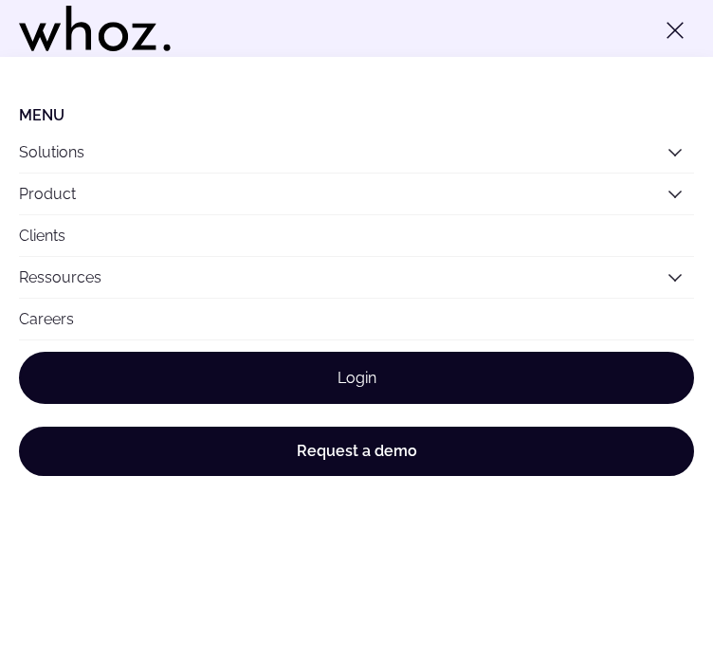  I want to click on a: Product, so click(47, 194).